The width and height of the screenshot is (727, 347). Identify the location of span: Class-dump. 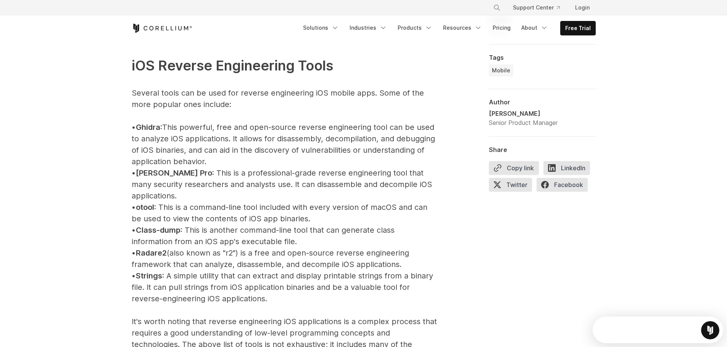
(158, 230).